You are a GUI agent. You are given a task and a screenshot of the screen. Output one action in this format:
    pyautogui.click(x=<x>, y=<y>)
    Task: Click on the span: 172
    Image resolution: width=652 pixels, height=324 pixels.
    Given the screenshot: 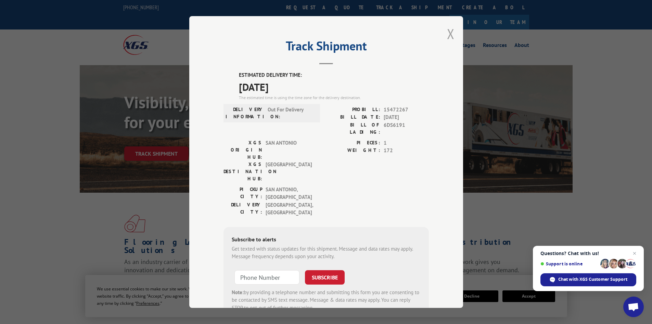 What is the action you would take?
    pyautogui.click(x=406, y=150)
    